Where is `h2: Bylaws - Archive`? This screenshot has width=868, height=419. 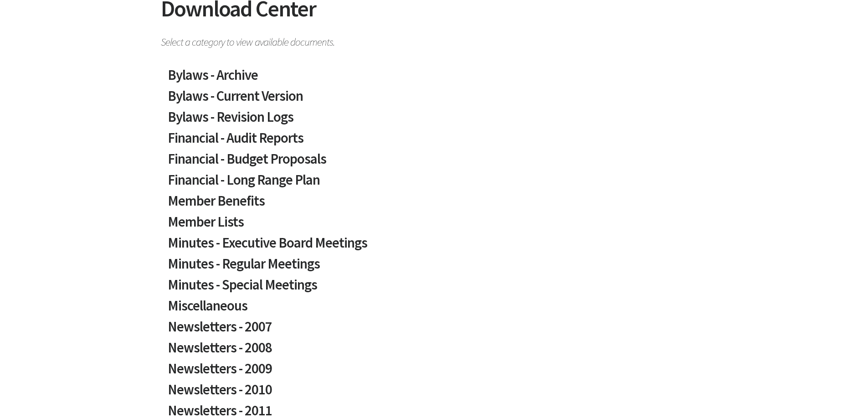 h2: Bylaws - Archive is located at coordinates (434, 78).